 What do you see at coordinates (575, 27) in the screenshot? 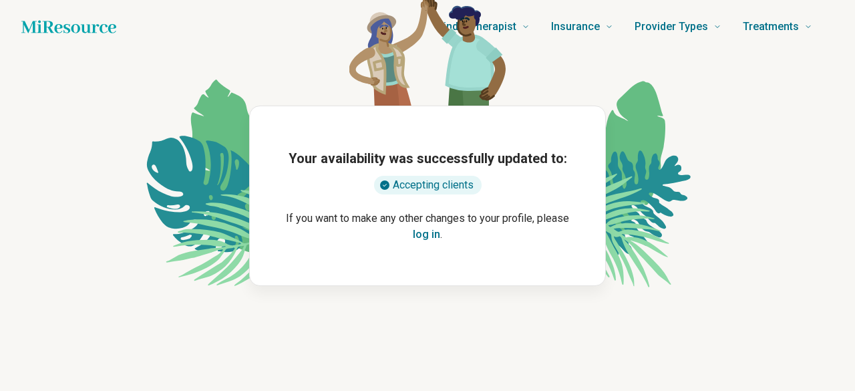
I see `span: Insurance` at bounding box center [575, 27].